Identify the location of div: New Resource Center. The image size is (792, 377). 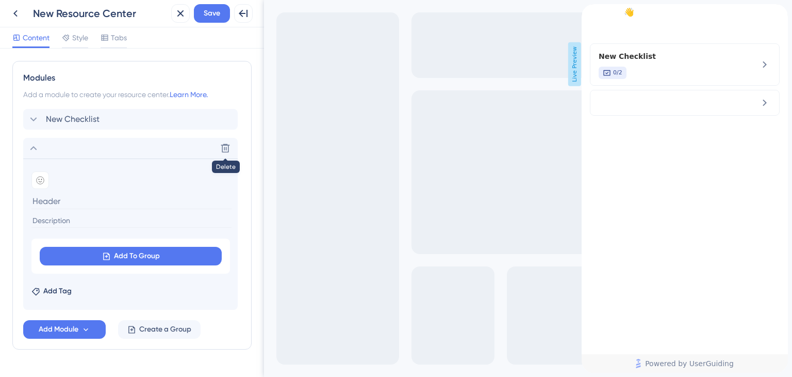
(100, 13).